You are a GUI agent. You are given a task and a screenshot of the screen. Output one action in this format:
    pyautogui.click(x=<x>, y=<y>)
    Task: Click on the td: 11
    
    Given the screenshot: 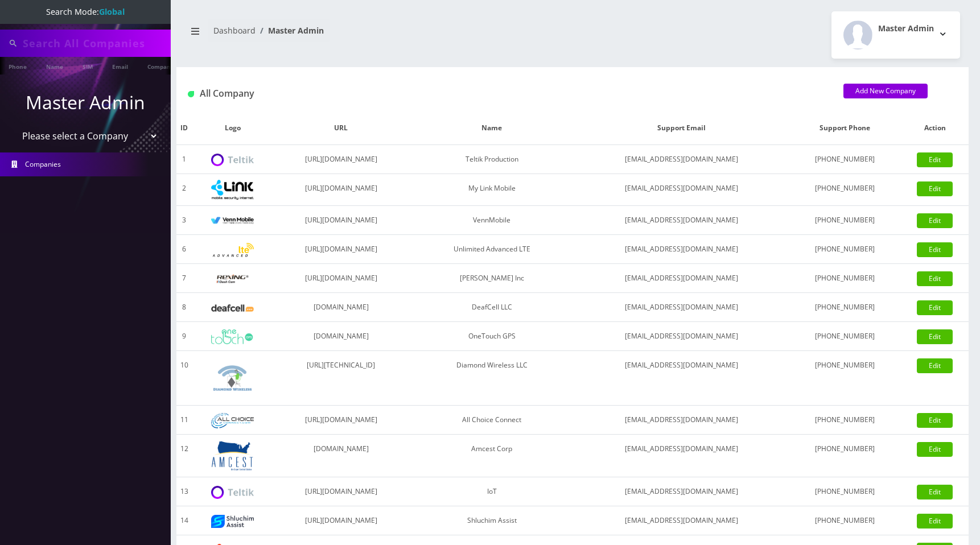 What is the action you would take?
    pyautogui.click(x=184, y=419)
    